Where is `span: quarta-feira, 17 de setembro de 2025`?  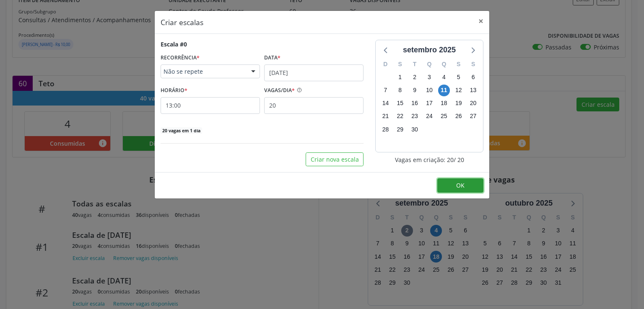 span: quarta-feira, 17 de setembro de 2025 is located at coordinates (429, 103).